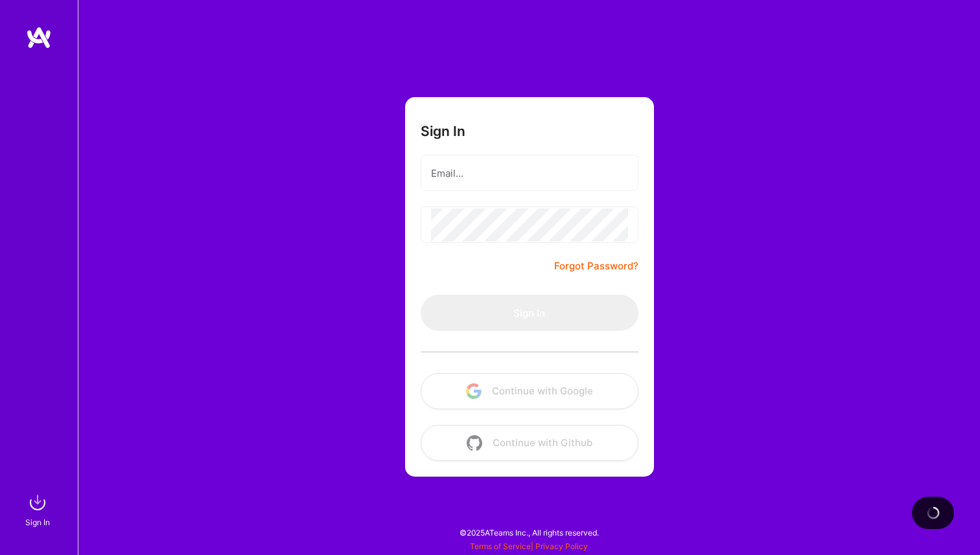 This screenshot has height=555, width=980. What do you see at coordinates (443, 131) in the screenshot?
I see `h3: Sign In` at bounding box center [443, 131].